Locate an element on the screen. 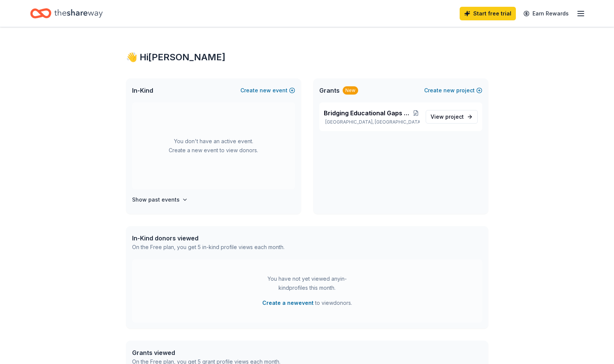 The width and height of the screenshot is (614, 364). span: to view donors . is located at coordinates (307, 303).